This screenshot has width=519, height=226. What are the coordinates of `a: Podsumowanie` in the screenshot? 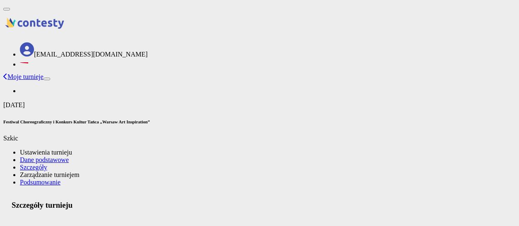 It's located at (40, 182).